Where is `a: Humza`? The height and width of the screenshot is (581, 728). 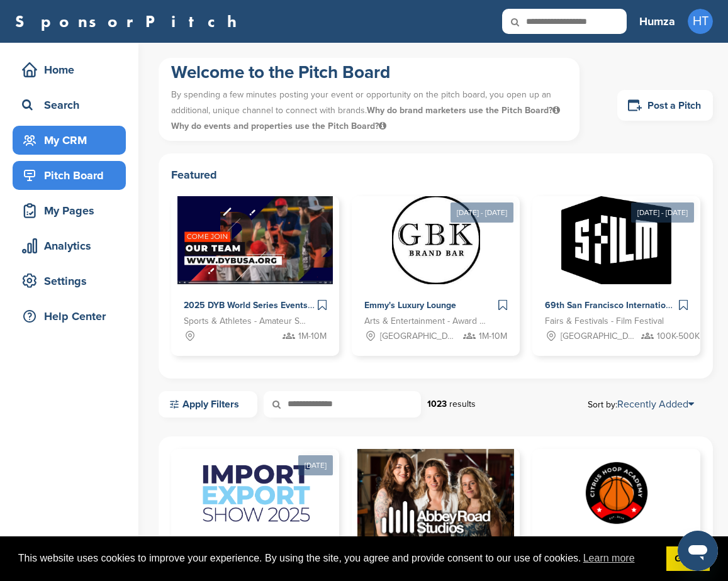
a: Humza is located at coordinates (657, 21).